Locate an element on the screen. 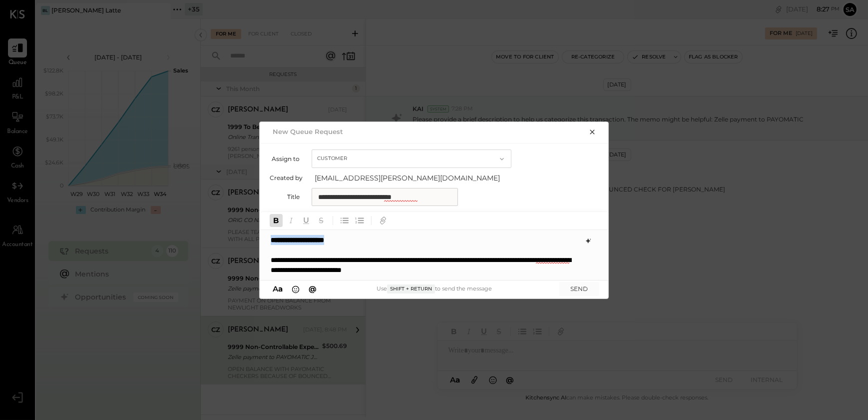 The width and height of the screenshot is (868, 420). h2: New Queue Request is located at coordinates (308, 131).